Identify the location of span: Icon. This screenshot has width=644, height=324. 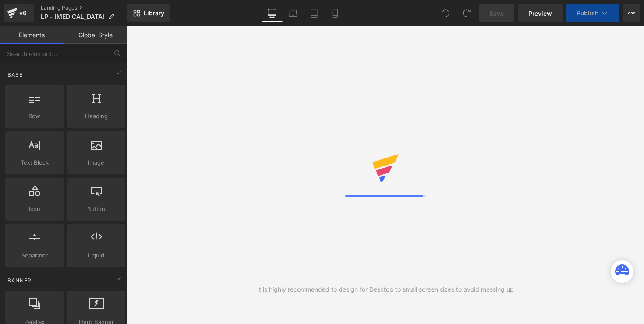
(34, 209).